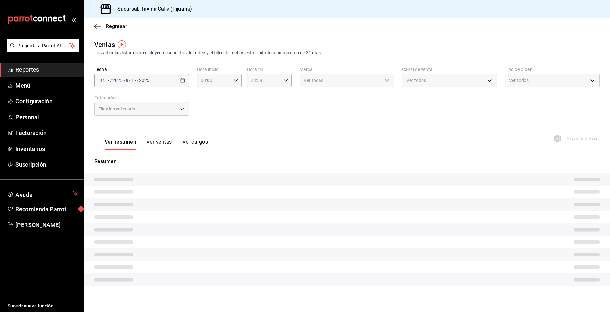 The width and height of the screenshot is (610, 312). What do you see at coordinates (156, 144) in the screenshot?
I see `div: navigation tabs` at bounding box center [156, 144].